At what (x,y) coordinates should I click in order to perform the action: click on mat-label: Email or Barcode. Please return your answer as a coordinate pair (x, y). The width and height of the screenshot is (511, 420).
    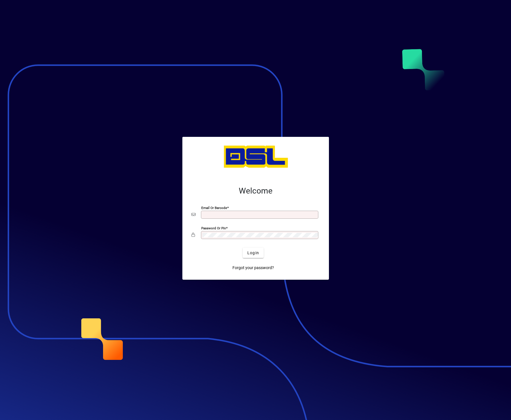
    Looking at the image, I should click on (214, 208).